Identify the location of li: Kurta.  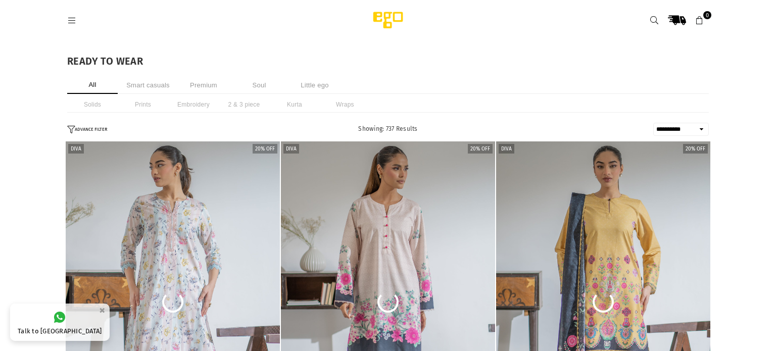
(295, 105).